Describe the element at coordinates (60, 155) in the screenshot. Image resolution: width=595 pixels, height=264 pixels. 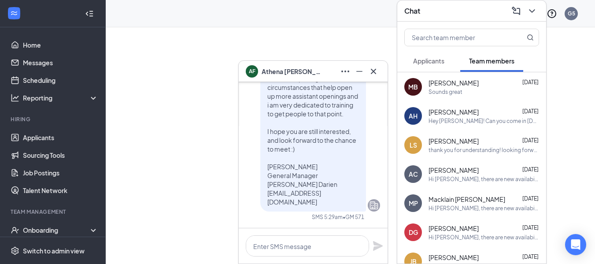
I see `a: Sourcing Tools` at that location.